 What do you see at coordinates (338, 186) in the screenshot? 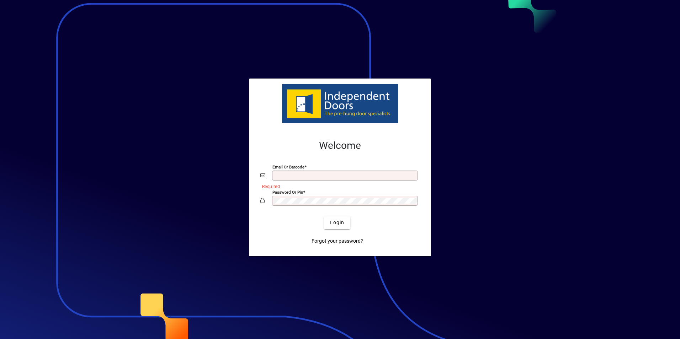
I see `mat-error: Required` at bounding box center [338, 186].